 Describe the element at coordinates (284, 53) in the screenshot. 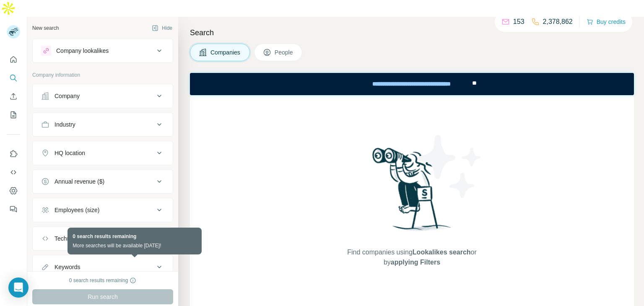

I see `span: People` at that location.